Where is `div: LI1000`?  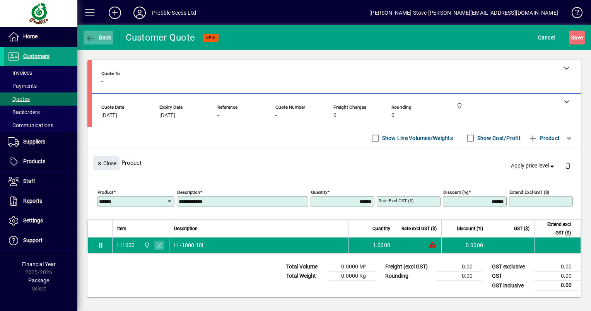 div: LI1000 is located at coordinates (126, 245).